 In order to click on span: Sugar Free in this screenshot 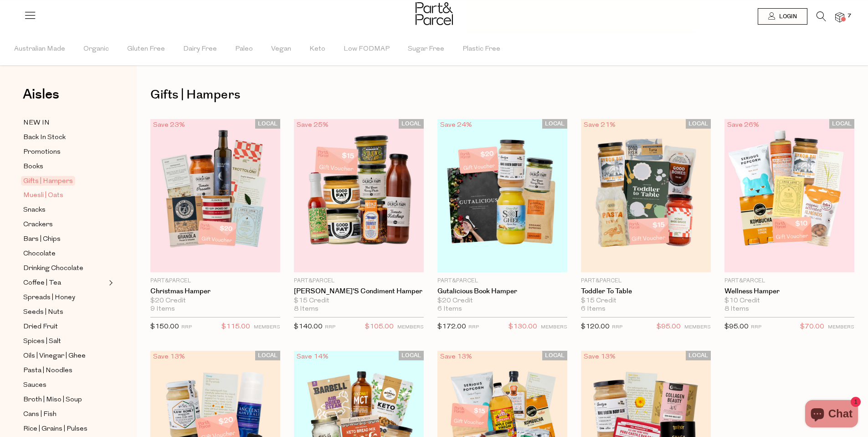, I will do `click(426, 49)`.